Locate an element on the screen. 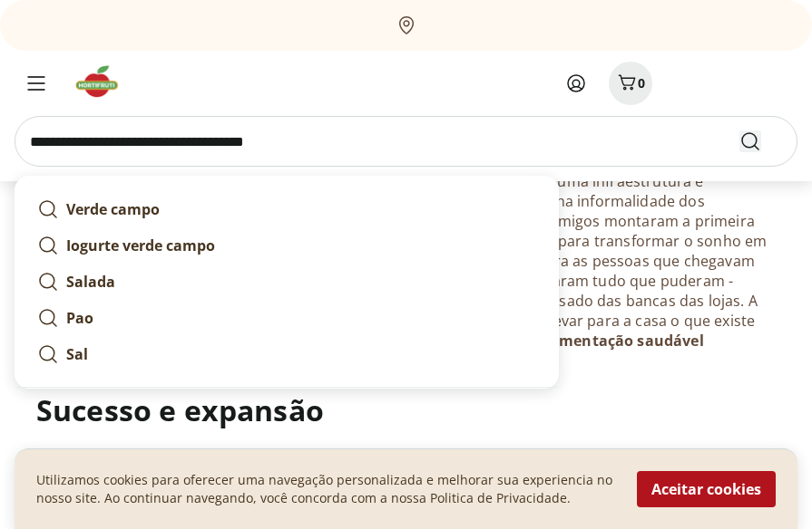 The height and width of the screenshot is (529, 812). p: Utilizamos cookies para oferecer uma navegação personalizada e melhorar sua experiencia no nosso ... is located at coordinates (325, 489).